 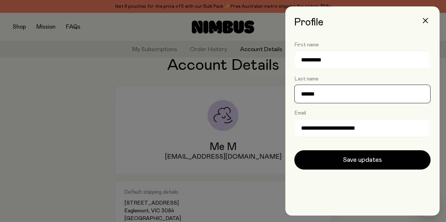 What do you see at coordinates (300, 113) in the screenshot?
I see `label: Email` at bounding box center [300, 113].